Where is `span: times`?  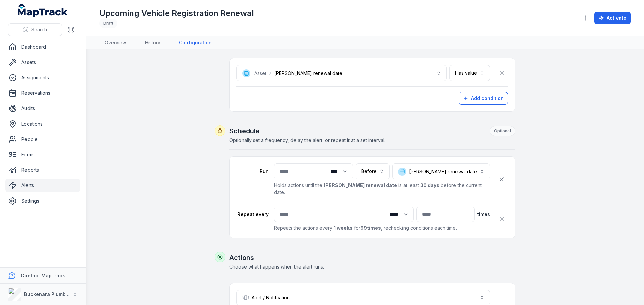
span: times is located at coordinates (483, 215).